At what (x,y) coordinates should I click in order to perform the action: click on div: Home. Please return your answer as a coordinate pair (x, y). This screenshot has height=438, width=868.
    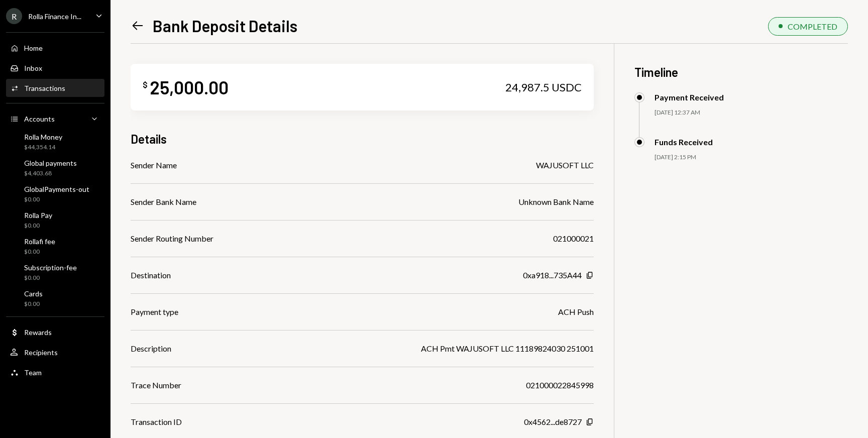
    Looking at the image, I should click on (33, 48).